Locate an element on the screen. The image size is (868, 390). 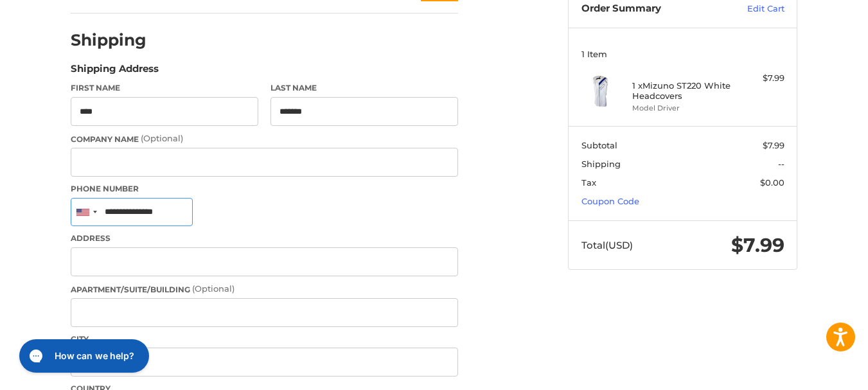
label: First Name is located at coordinates (164, 88).